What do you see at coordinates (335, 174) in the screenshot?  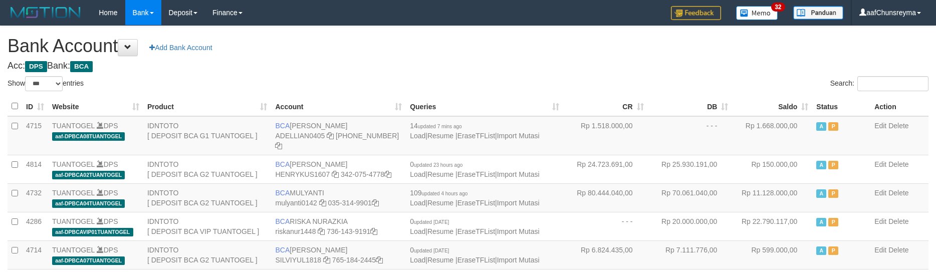 I see `a: Copy HENRYKUS1607 to clipboard` at bounding box center [335, 174].